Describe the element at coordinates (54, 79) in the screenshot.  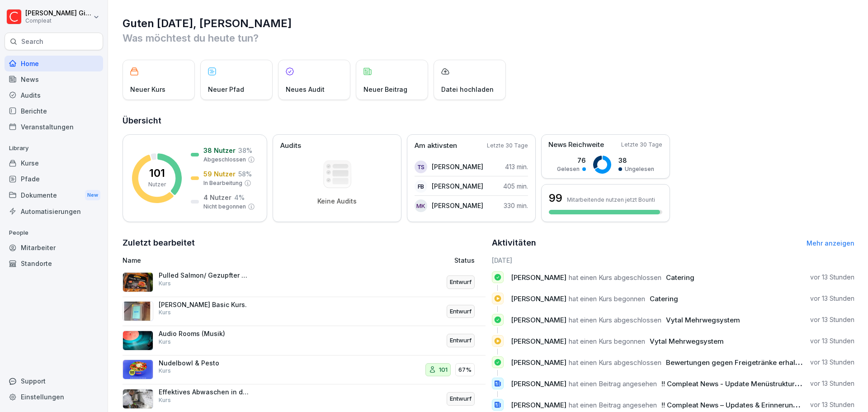
I see `div: News` at that location.